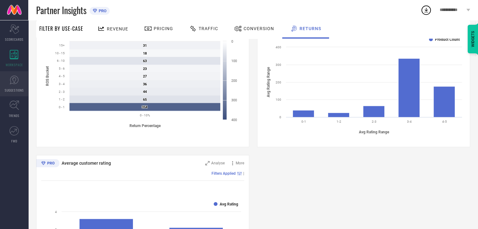 This screenshot has width=478, height=229. I want to click on text: Avg Rating, so click(229, 204).